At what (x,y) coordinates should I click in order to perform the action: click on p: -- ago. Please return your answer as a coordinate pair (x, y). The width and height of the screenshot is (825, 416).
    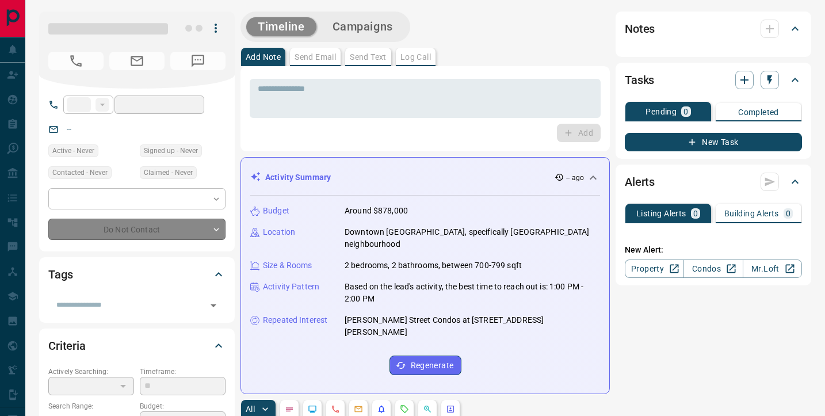
    Looking at the image, I should click on (575, 178).